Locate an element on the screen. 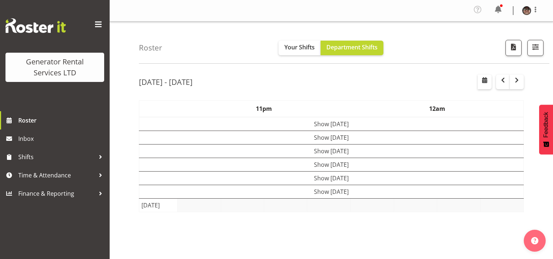 The height and width of the screenshot is (259, 553). th: 12am is located at coordinates (437, 109).